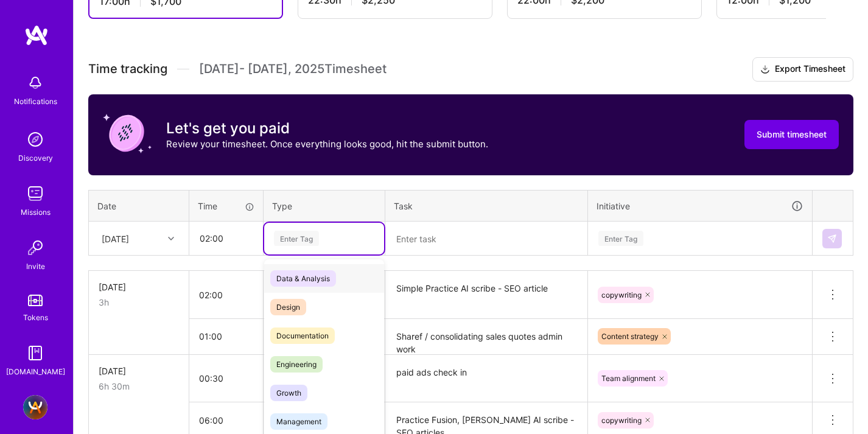 This screenshot has width=868, height=434. I want to click on img: Submit, so click(832, 239).